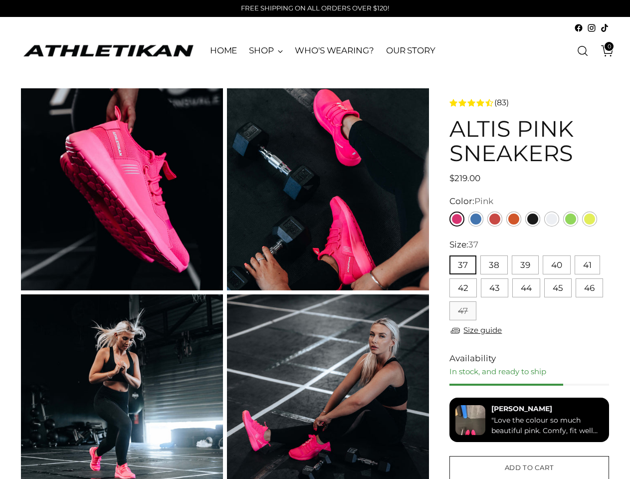  Describe the element at coordinates (558, 288) in the screenshot. I see `button: 45` at that location.